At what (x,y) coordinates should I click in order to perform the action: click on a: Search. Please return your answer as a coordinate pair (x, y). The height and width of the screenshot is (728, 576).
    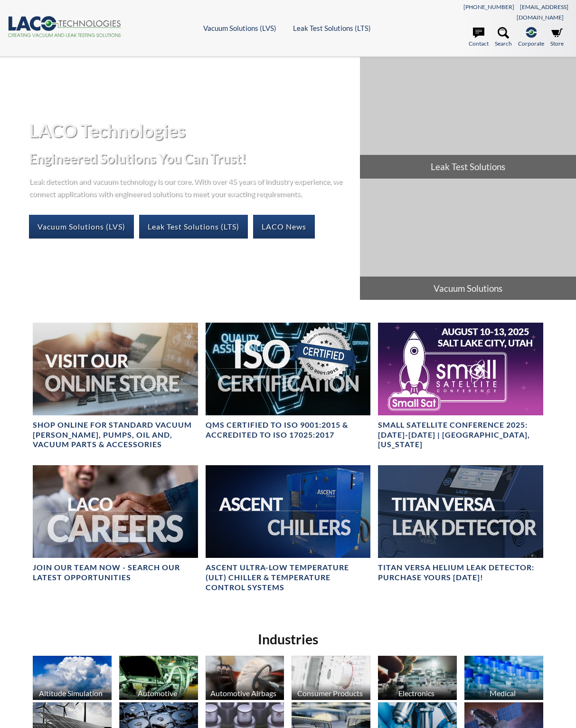
    Looking at the image, I should click on (503, 38).